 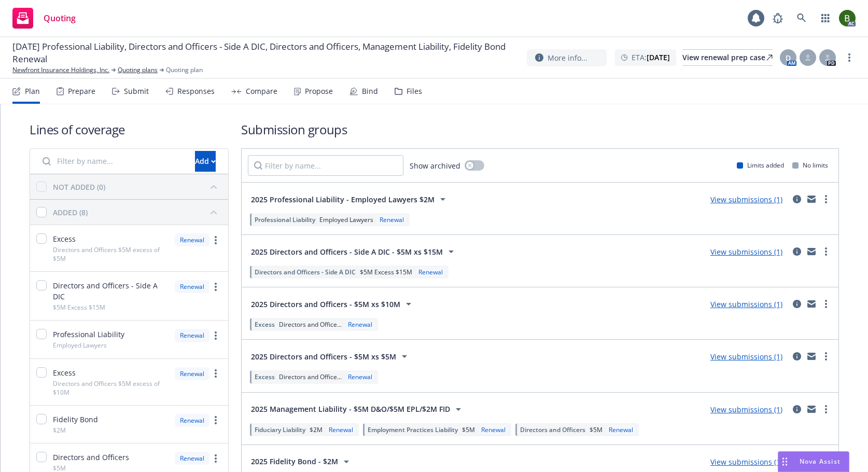 What do you see at coordinates (136, 91) in the screenshot?
I see `div: Submit` at bounding box center [136, 91].